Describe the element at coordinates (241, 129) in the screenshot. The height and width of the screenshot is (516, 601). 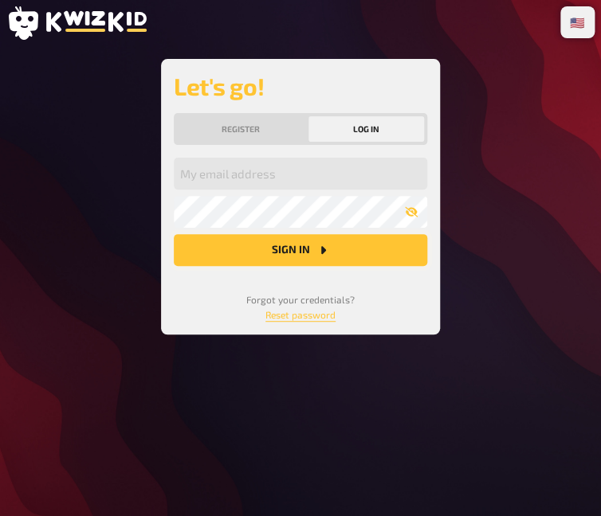
I see `a: Register` at that location.